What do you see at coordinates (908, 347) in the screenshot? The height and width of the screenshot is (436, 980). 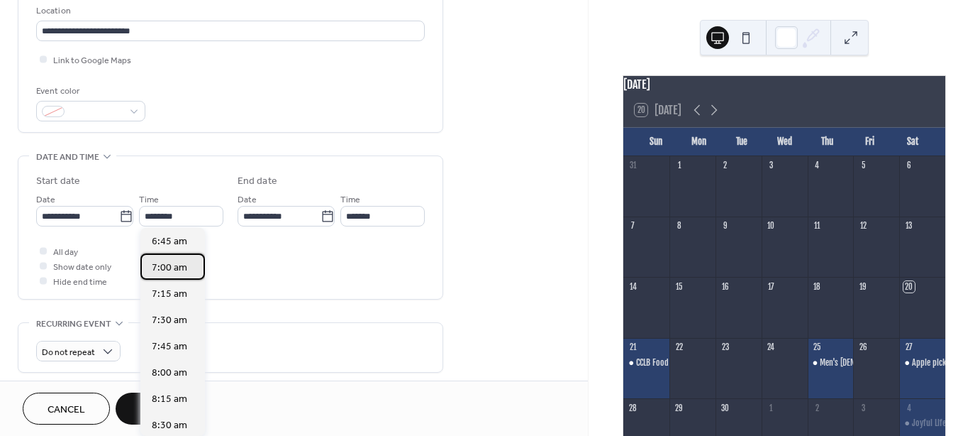 I see `div: 27` at bounding box center [908, 347].